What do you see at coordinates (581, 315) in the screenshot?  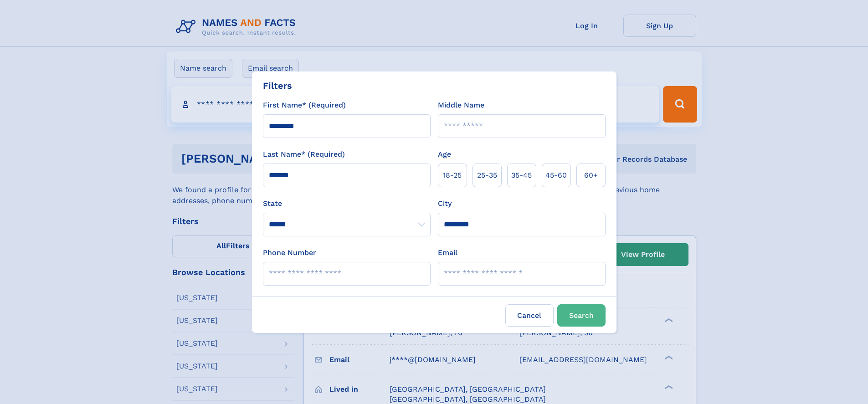 I see `button: Search` at bounding box center [581, 315].